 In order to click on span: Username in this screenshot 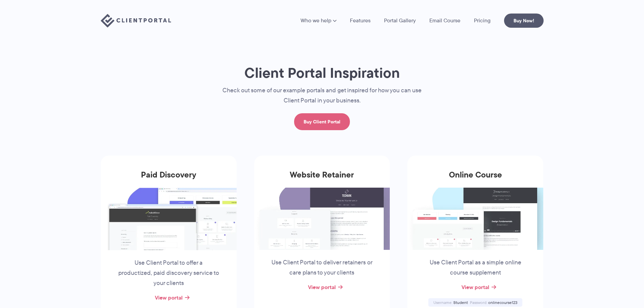, I will do `click(443, 302)`.